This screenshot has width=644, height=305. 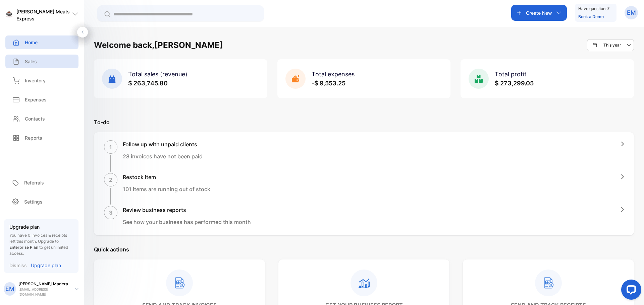 What do you see at coordinates (148, 83) in the screenshot?
I see `span: $ 263,745.80` at bounding box center [148, 83].